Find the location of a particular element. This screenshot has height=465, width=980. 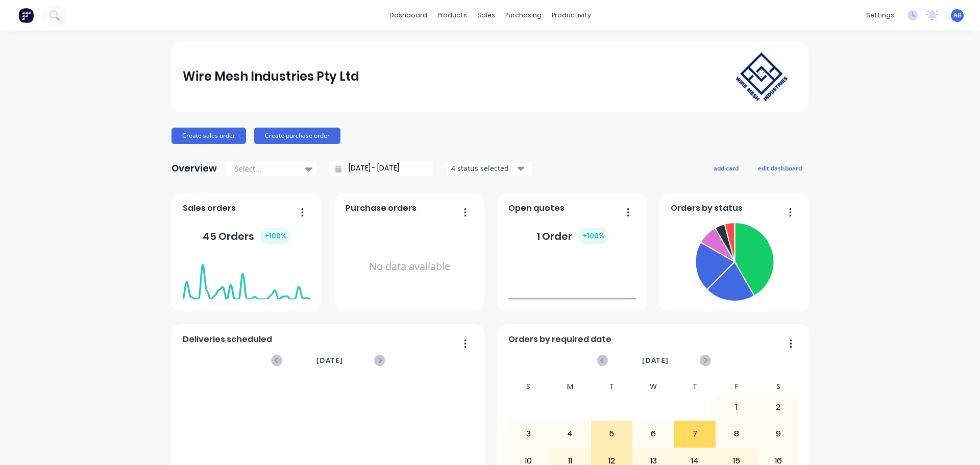

div: No data available is located at coordinates (409, 266).